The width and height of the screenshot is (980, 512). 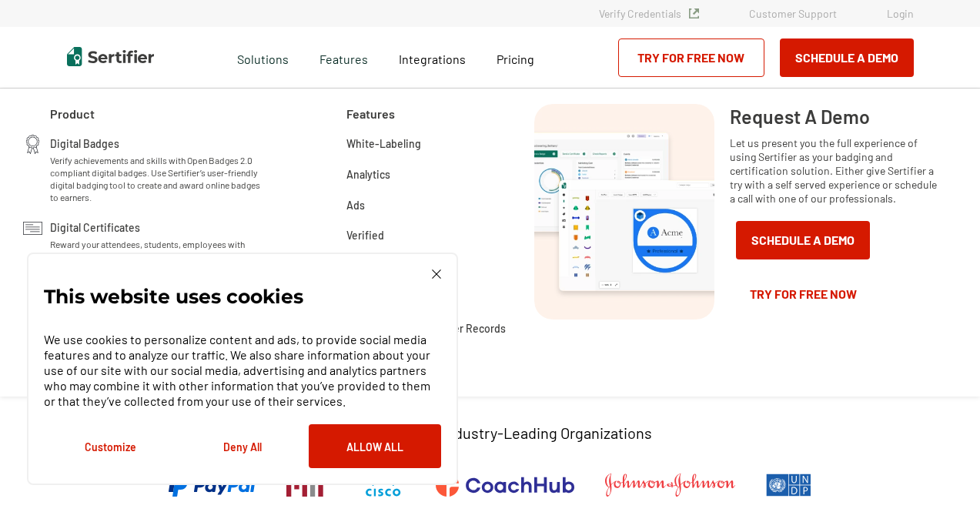 I want to click on img: UNDP, so click(x=788, y=485).